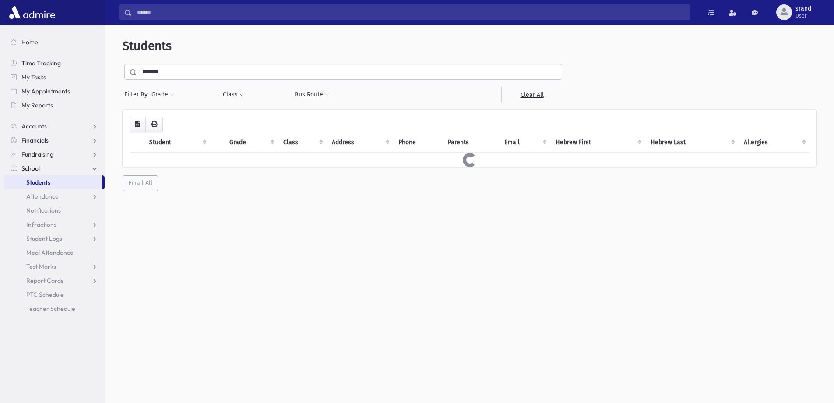 The height and width of the screenshot is (403, 834). What do you see at coordinates (177, 142) in the screenshot?
I see `th: Student` at bounding box center [177, 142].